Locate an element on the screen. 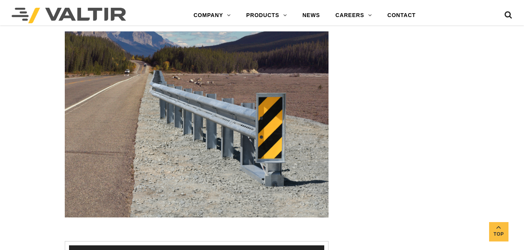  a: COMPANY is located at coordinates (212, 16).